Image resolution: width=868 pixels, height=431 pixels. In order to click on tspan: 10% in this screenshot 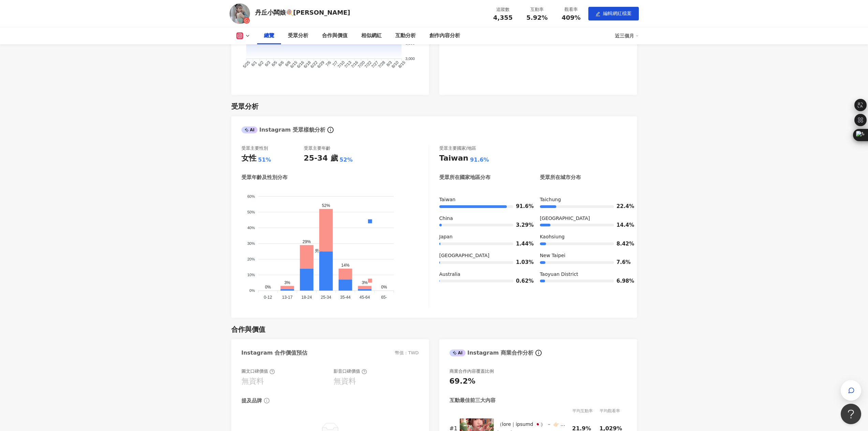, I will do `click(251, 275)`.